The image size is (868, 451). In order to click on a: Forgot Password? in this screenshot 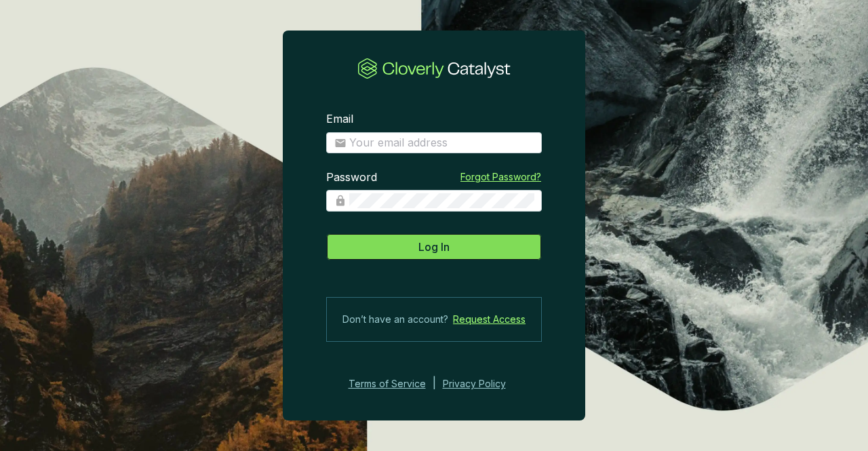, I will do `click(501, 177)`.